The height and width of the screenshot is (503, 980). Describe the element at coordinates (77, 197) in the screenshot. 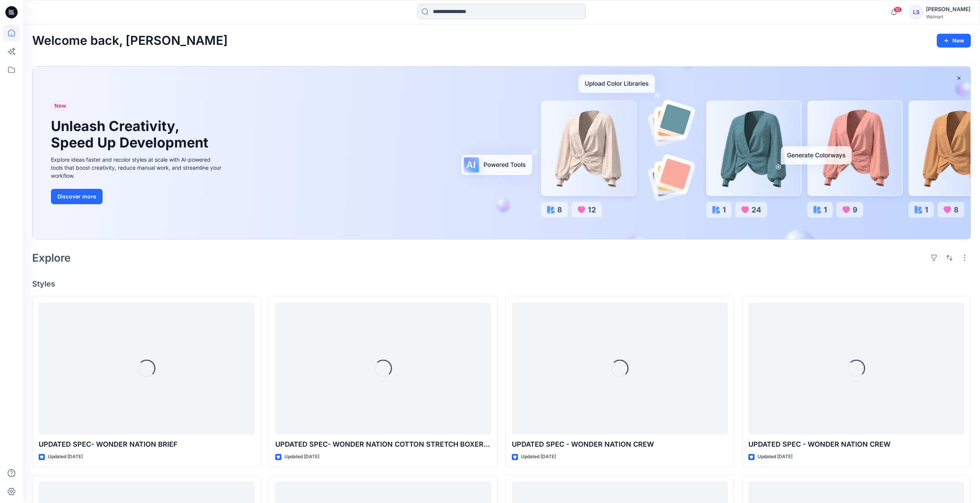

I see `button: Discover more` at that location.